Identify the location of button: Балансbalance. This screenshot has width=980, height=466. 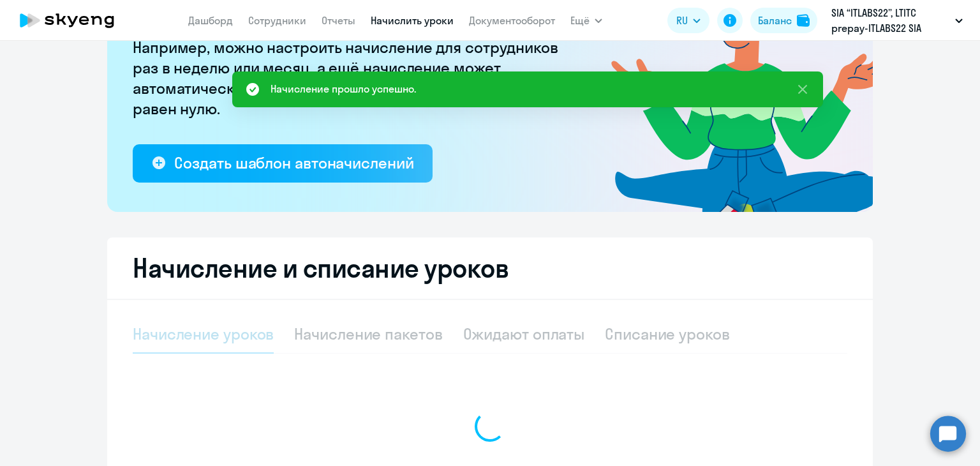
(783, 20).